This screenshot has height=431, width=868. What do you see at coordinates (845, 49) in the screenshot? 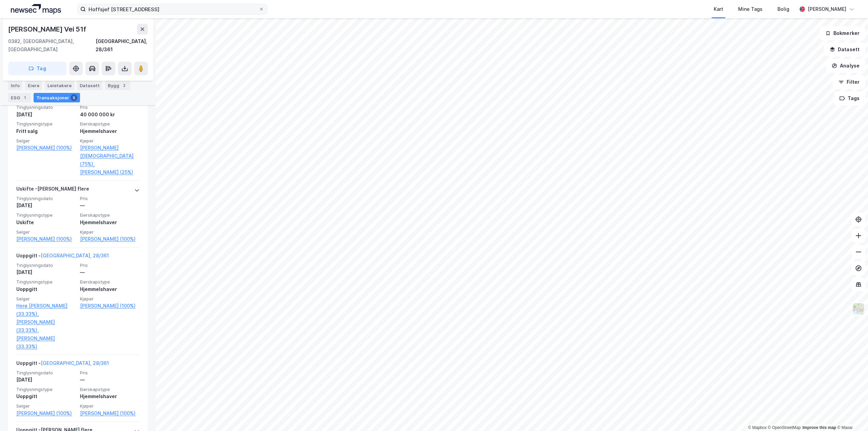
I see `button: Datasett` at bounding box center [845, 49].